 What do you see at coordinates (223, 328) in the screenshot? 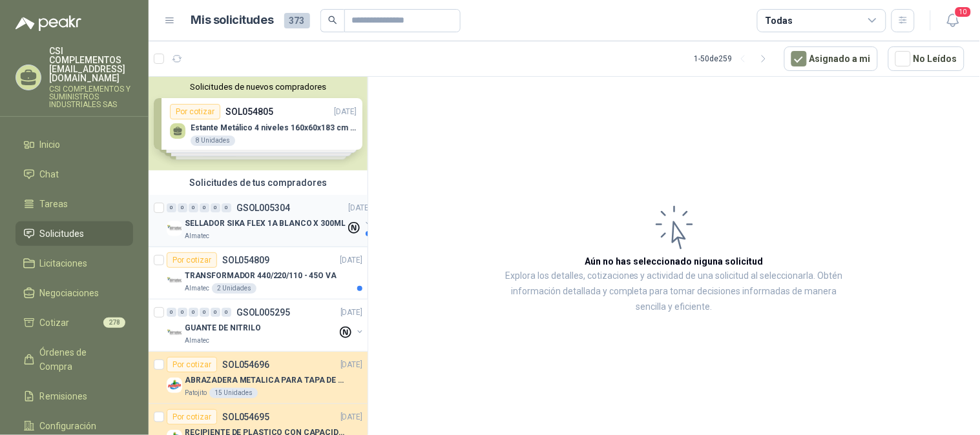
I see `p: GUANTE DE NITRILO` at bounding box center [223, 328].